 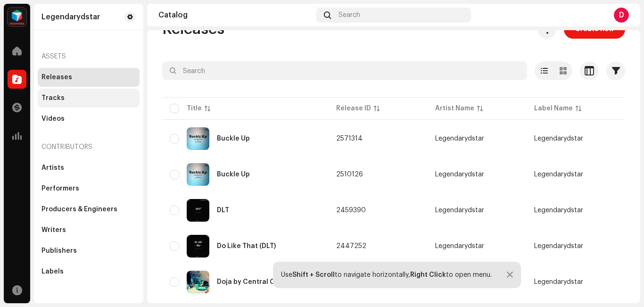 I want to click on re-m-nav-item: Publishers, so click(x=89, y=250).